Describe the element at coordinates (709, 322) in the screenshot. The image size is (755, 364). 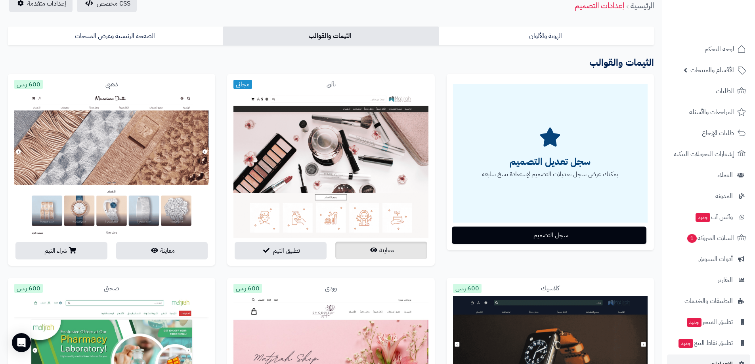
I see `span: تطبيق المتجر` at that location.